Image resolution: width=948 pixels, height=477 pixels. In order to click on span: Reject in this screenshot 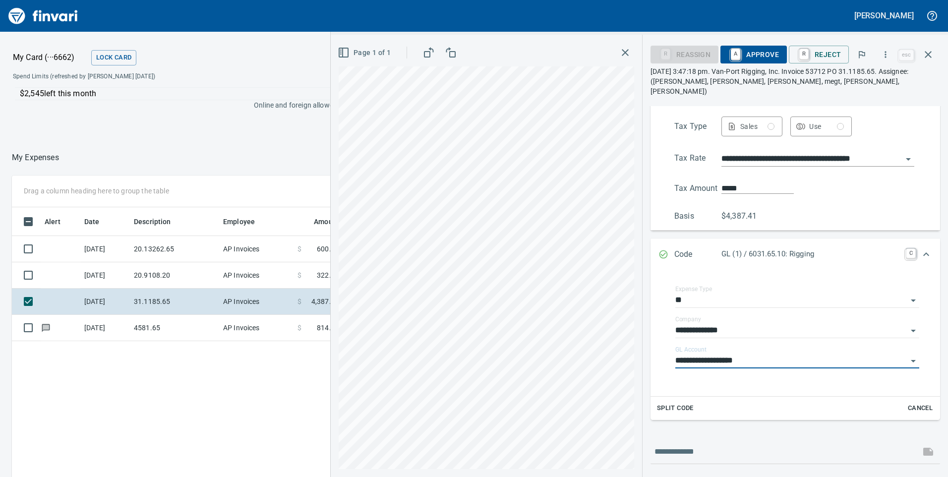, I will do `click(819, 55)`.